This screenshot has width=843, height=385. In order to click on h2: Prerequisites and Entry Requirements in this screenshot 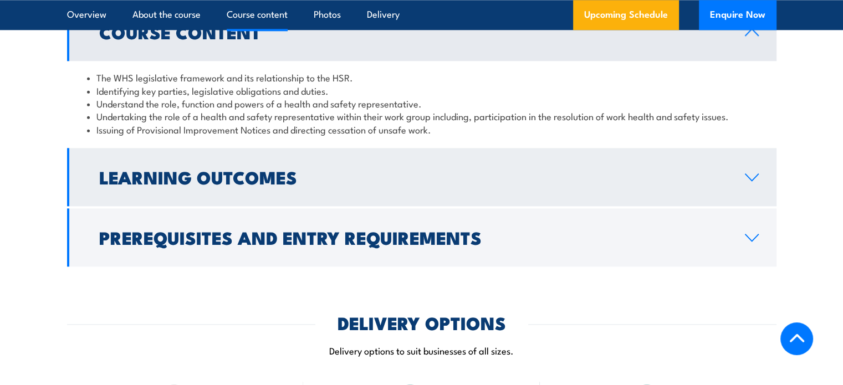, I will do `click(413, 237)`.